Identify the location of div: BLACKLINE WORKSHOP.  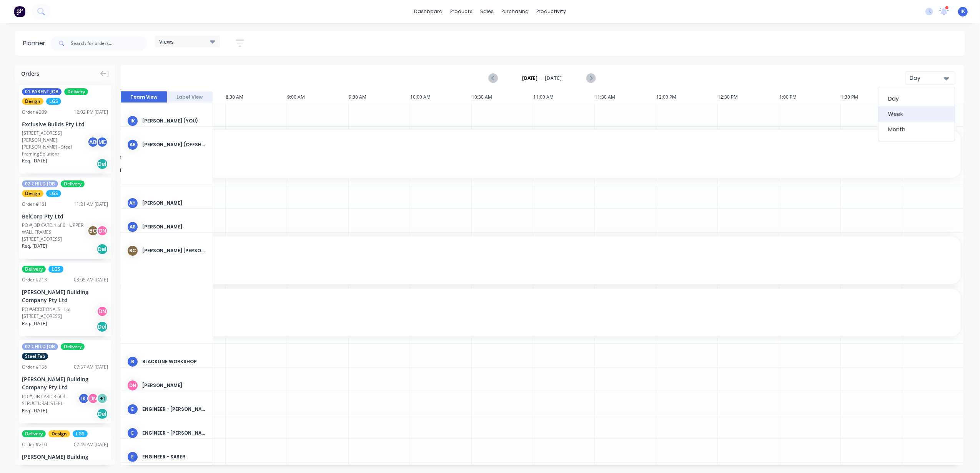
(174, 362).